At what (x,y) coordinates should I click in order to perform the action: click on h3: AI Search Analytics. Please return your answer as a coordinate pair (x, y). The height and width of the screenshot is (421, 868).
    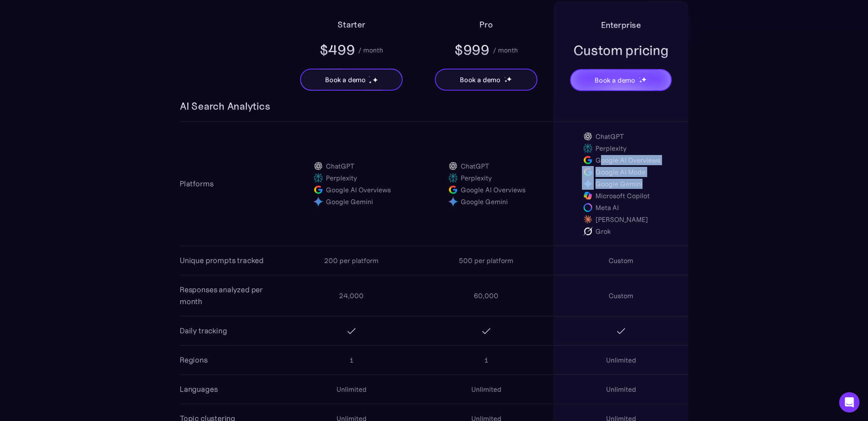
    Looking at the image, I should click on (225, 107).